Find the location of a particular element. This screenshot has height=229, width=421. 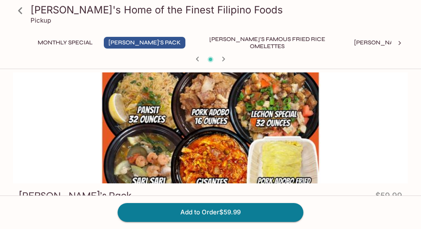

h4: $59.99 is located at coordinates (389, 197).